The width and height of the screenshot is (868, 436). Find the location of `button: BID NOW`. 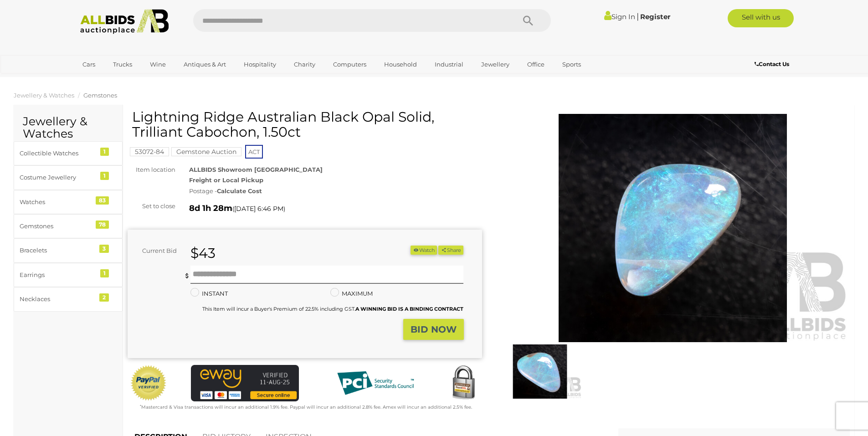

button: BID NOW is located at coordinates (433, 330).